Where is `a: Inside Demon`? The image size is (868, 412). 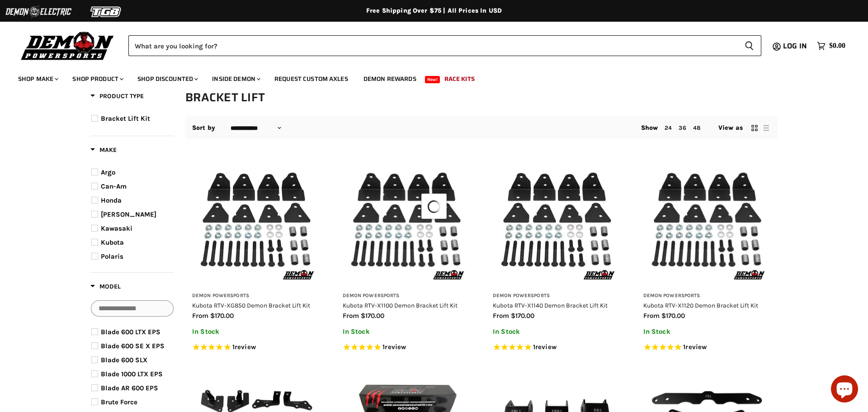
a: Inside Demon is located at coordinates (235, 79).